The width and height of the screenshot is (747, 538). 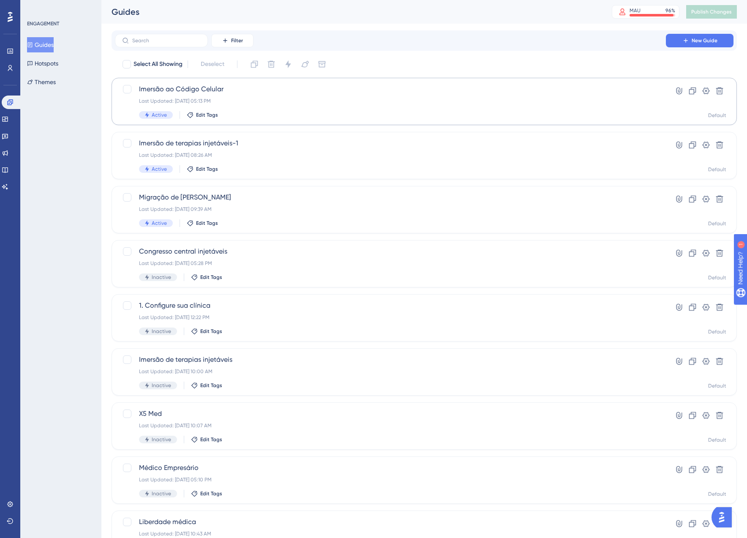 What do you see at coordinates (390, 359) in the screenshot?
I see `span: Imersão de terapias injetáveis` at bounding box center [390, 359].